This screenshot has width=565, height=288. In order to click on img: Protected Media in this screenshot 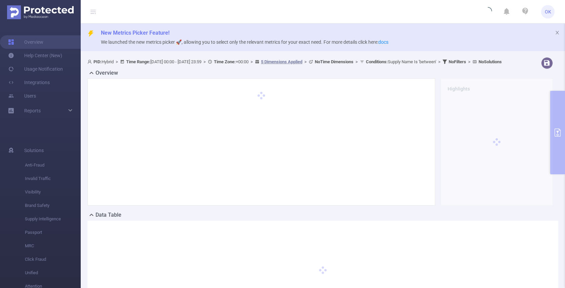, I will do `click(40, 12)`.